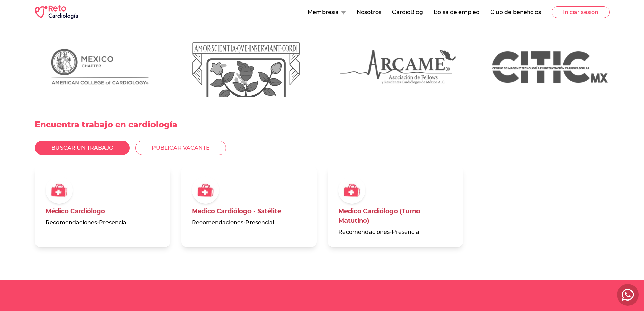 This screenshot has height=311, width=644. I want to click on img: RETO Cardio Logo, so click(56, 12).